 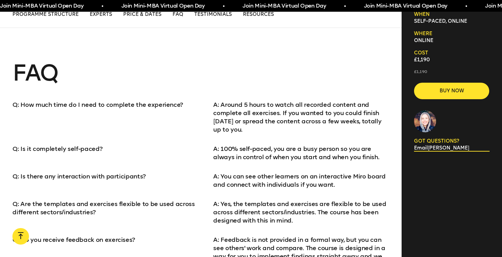 What do you see at coordinates (451, 53) in the screenshot?
I see `h6: Cost` at bounding box center [451, 53].